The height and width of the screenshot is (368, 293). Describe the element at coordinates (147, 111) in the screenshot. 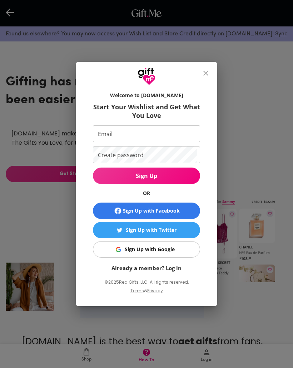

I see `h6: Start Your Wishlist and Get What You Love` at that location.